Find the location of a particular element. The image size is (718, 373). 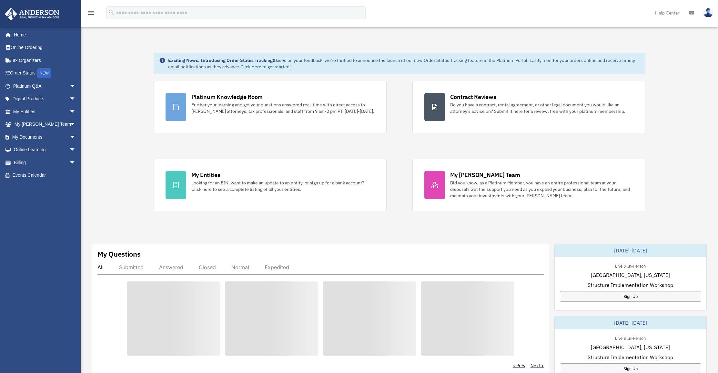

div: Based on your feedback, we're thrilled to announce the launch of our new Order Status Tracking fe... is located at coordinates (404, 64).